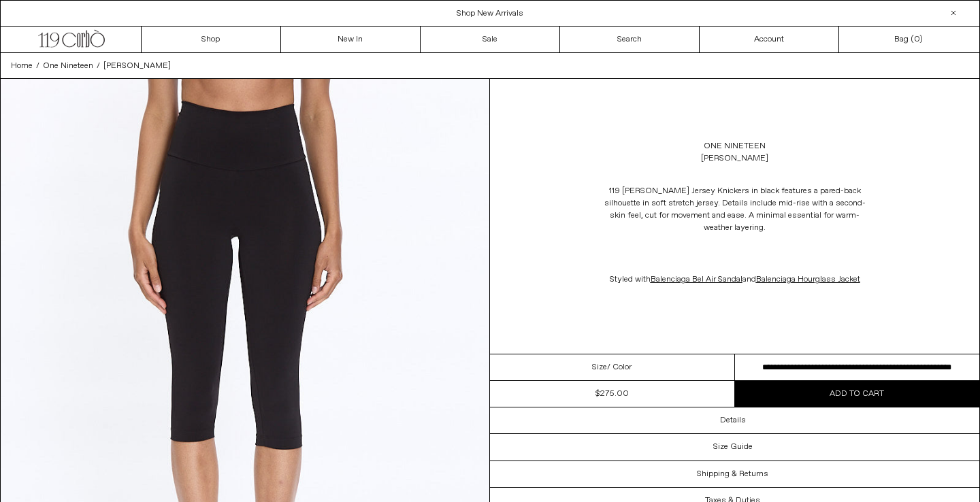 The width and height of the screenshot is (980, 502). I want to click on a: New In, so click(351, 40).